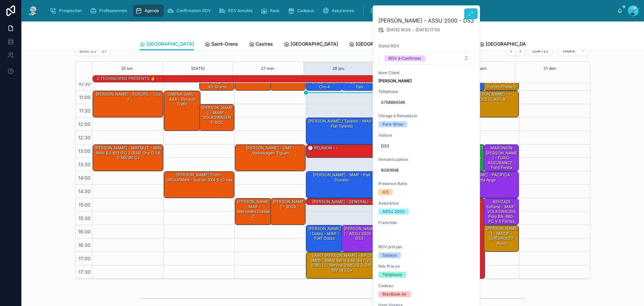  What do you see at coordinates (84, 245) in the screenshot?
I see `span: 16:30` at bounding box center [84, 245].